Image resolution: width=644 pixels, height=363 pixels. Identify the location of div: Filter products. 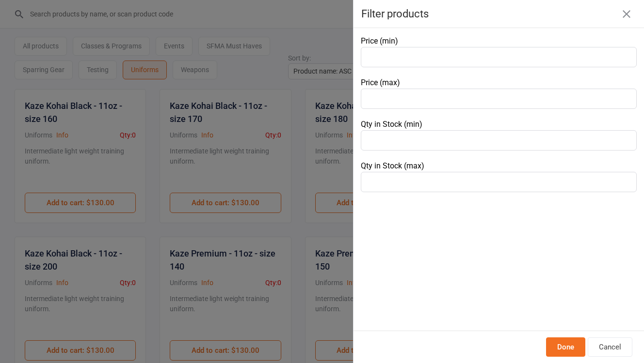
(498, 14).